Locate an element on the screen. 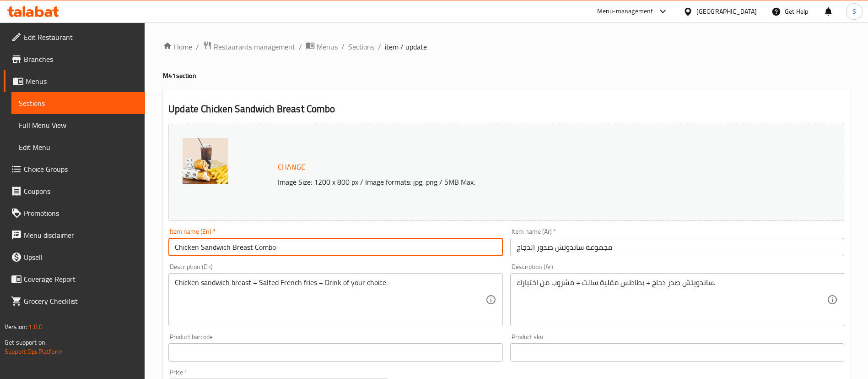 This screenshot has width=868, height=379. span: Upsell is located at coordinates (81, 257).